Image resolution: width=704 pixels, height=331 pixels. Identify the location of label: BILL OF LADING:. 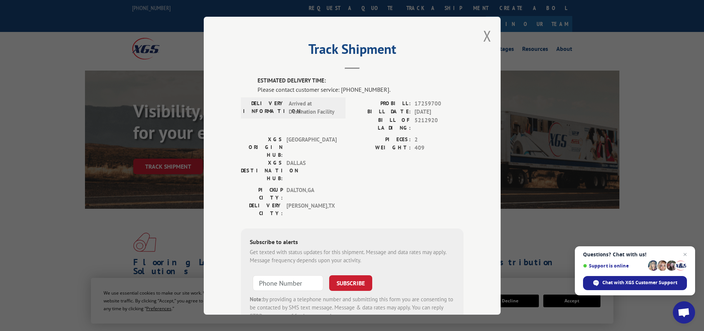
(382, 124).